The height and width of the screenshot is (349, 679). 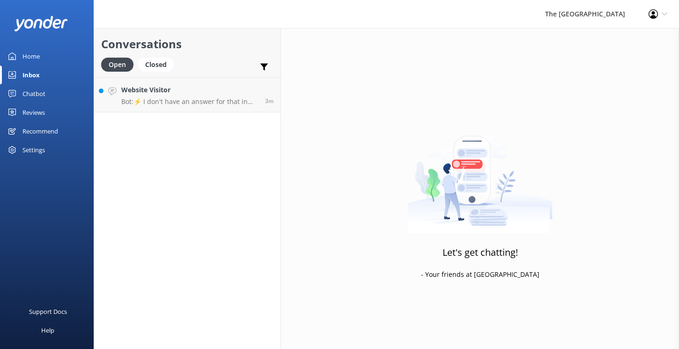 I want to click on h2: Conversations, so click(x=187, y=44).